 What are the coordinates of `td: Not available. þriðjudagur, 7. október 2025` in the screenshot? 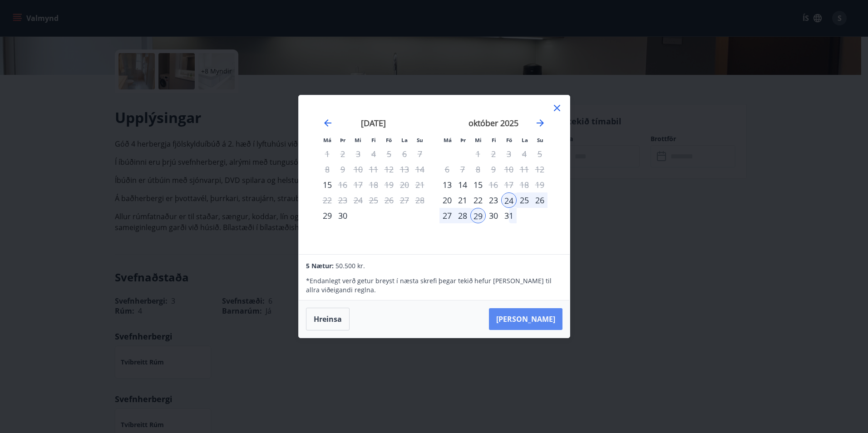 It's located at (462, 169).